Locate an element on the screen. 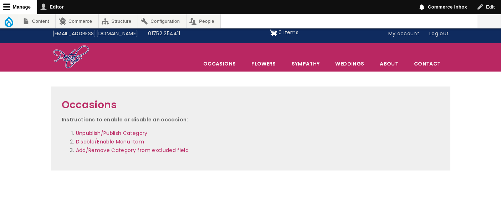 The width and height of the screenshot is (501, 215). a: Add/Remove Category from excluded field is located at coordinates (132, 151).